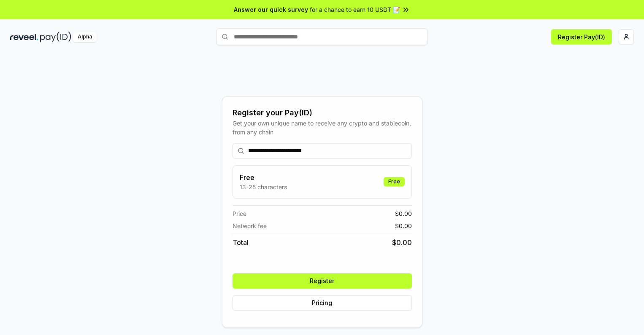 This screenshot has height=335, width=644. What do you see at coordinates (582, 37) in the screenshot?
I see `button: Register Pay(ID)` at bounding box center [582, 37].